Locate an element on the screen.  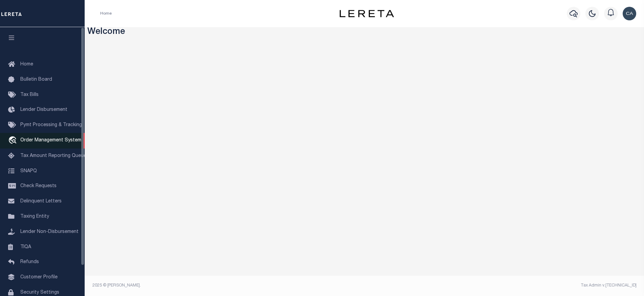
span: Lender Disbursement is located at coordinates (44, 110).